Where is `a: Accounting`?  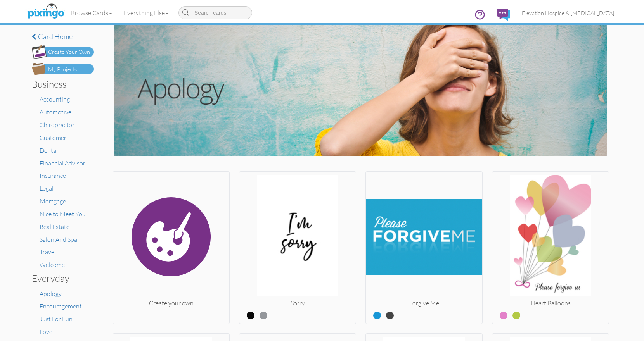
a: Accounting is located at coordinates (55, 99).